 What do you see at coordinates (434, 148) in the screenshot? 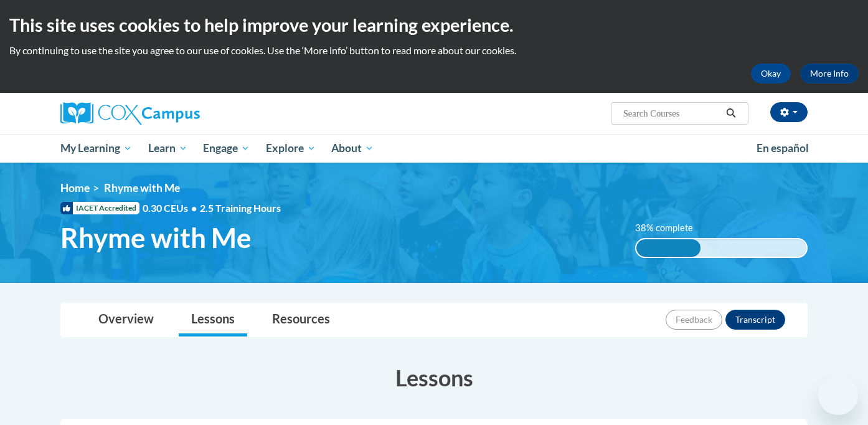
I see `div: Main menu` at bounding box center [434, 148].